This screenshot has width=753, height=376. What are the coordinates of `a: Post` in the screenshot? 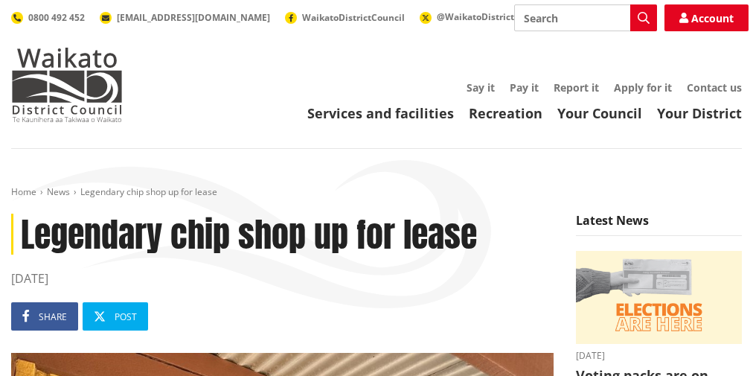 It's located at (115, 316).